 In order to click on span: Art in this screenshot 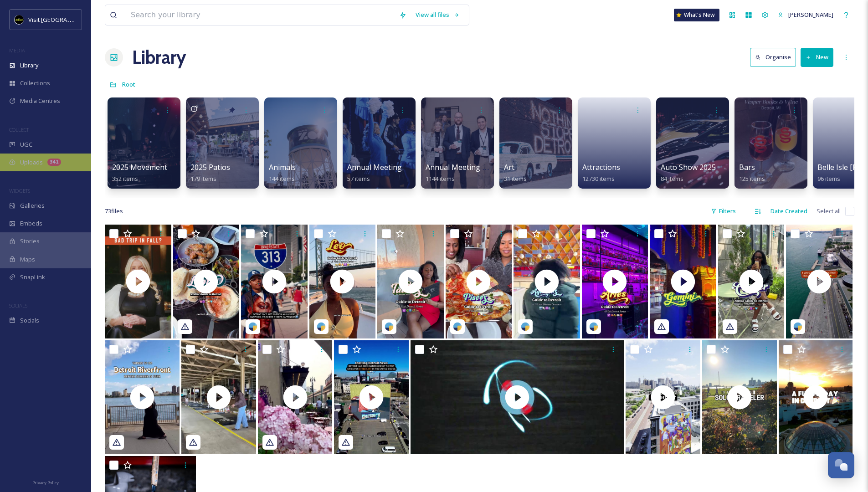, I will do `click(509, 167)`.